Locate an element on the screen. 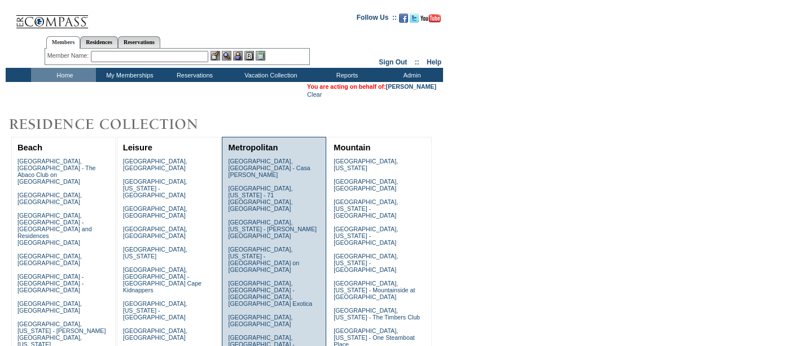  a: Mountain is located at coordinates (352, 147).